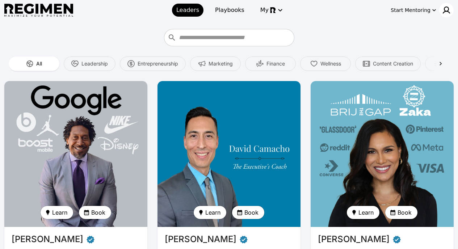  What do you see at coordinates (158, 64) in the screenshot?
I see `span: Entrepreneurship` at bounding box center [158, 64].